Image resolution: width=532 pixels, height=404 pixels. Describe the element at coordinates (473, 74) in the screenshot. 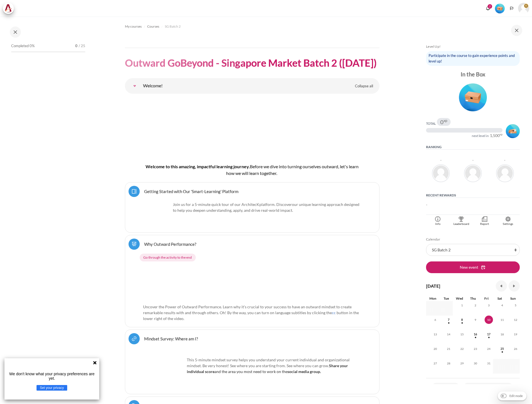

I see `div: In the Box` at that location.